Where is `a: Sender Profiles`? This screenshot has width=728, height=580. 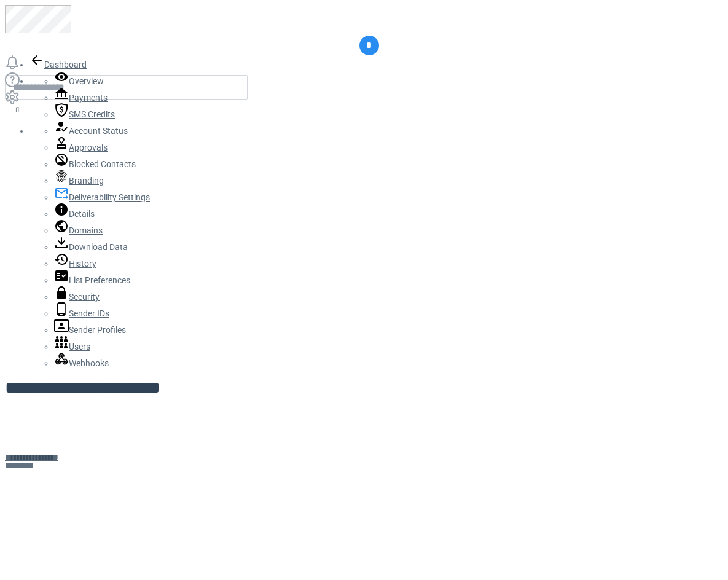 a: Sender Profiles is located at coordinates (89, 330).